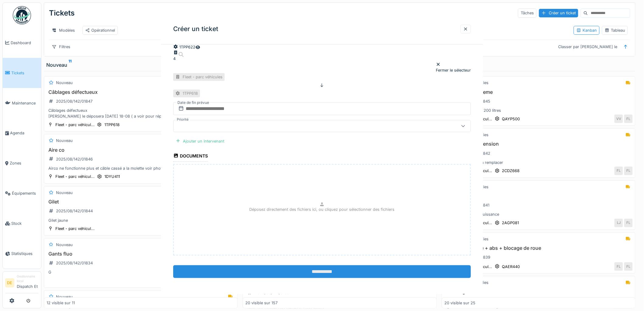  I want to click on div: 4, so click(177, 58).